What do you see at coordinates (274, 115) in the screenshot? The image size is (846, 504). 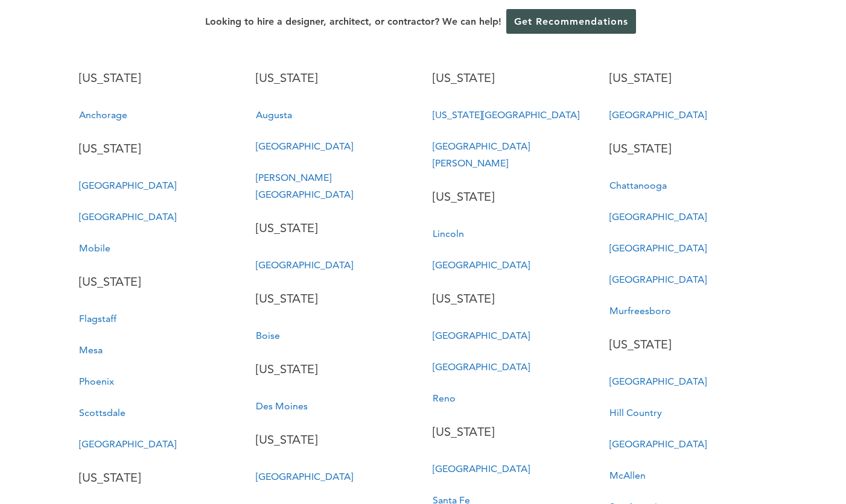 I see `a: Augusta` at bounding box center [274, 115].